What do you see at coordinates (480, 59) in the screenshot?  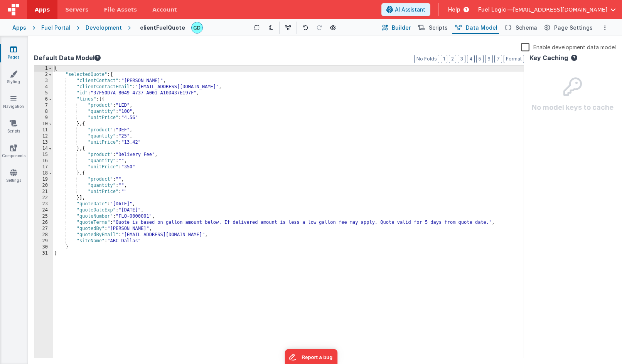 I see `button: 5` at bounding box center [480, 59].